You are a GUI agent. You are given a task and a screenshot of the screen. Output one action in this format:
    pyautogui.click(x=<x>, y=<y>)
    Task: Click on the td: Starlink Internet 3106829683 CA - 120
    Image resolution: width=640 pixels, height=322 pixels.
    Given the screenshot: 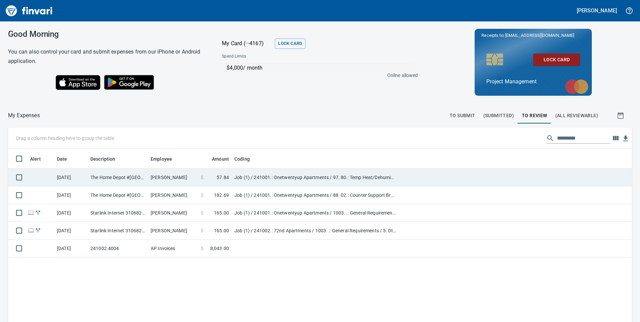 What is the action you would take?
    pyautogui.click(x=118, y=213)
    